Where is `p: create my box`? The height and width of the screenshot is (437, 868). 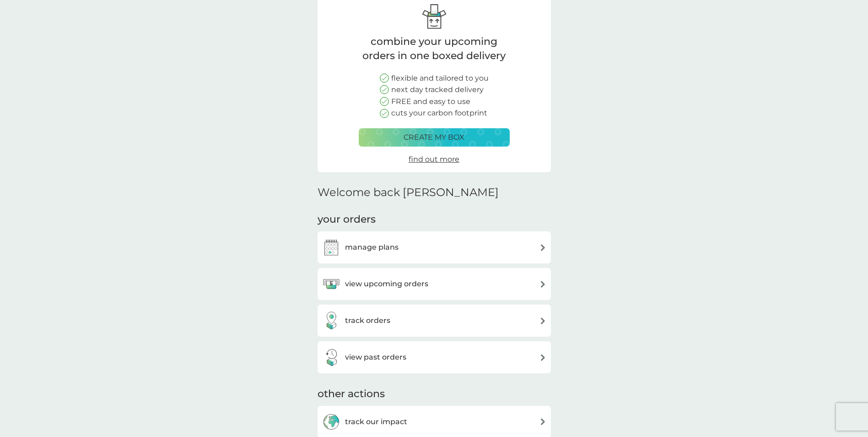
p: create my box is located at coordinates (434, 137).